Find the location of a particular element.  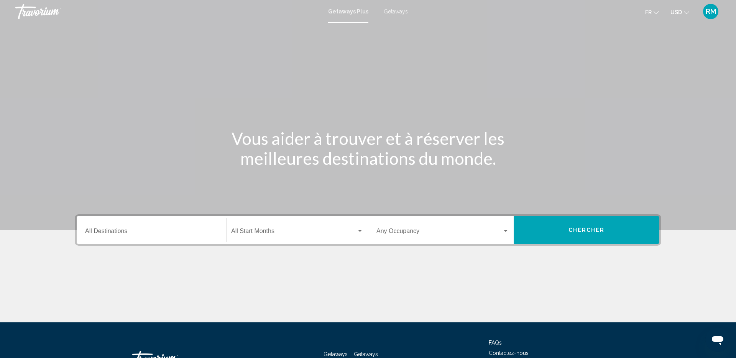

a: Contactez-nous is located at coordinates (509, 353).